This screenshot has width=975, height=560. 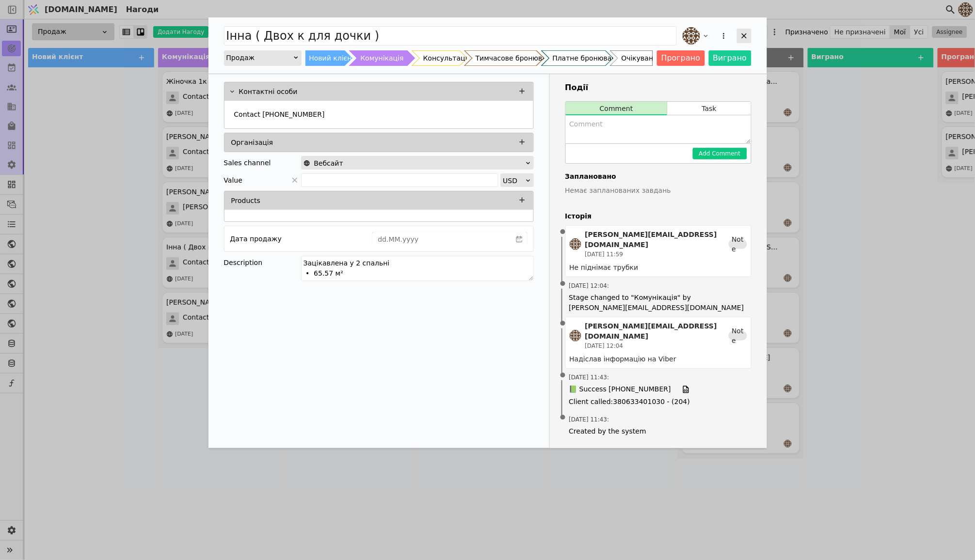 I want to click on p: Контактні особи, so click(x=268, y=91).